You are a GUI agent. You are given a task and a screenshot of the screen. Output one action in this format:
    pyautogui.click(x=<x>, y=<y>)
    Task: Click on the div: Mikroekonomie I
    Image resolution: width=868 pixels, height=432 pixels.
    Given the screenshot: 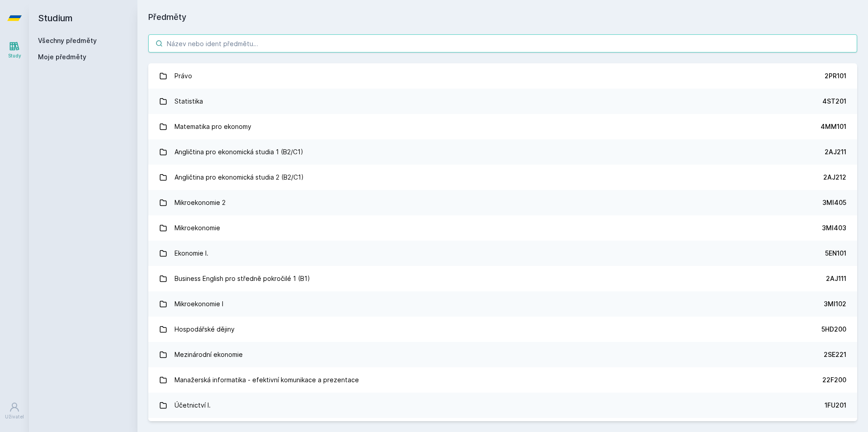 What is the action you would take?
    pyautogui.click(x=199, y=304)
    